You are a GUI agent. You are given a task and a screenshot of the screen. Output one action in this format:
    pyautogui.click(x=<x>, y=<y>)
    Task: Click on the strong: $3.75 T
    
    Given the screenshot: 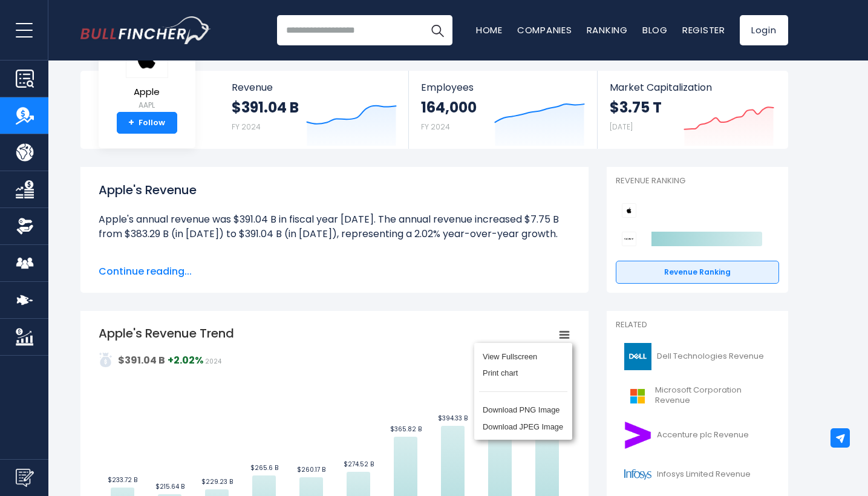 What is the action you would take?
    pyautogui.click(x=636, y=107)
    